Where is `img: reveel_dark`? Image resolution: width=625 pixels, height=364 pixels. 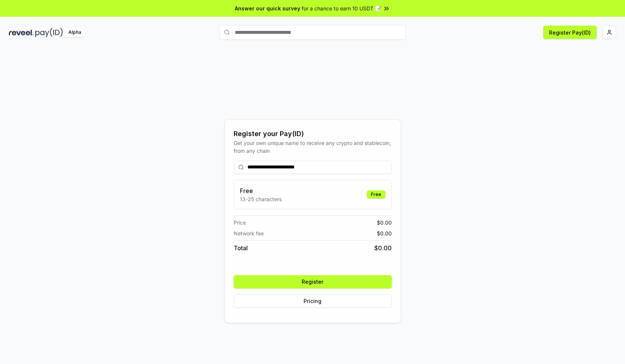 img: reveel_dark is located at coordinates (21, 32).